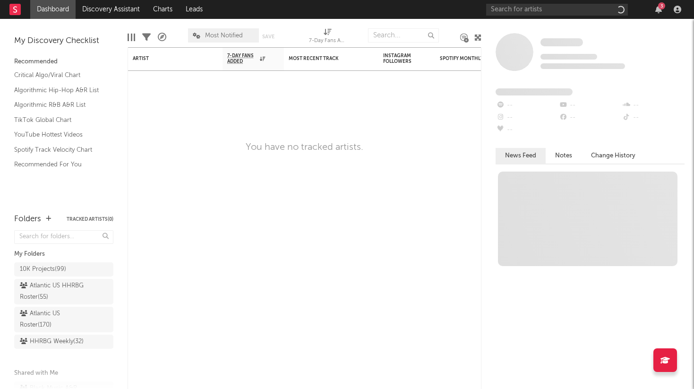  Describe the element at coordinates (64, 254) in the screenshot. I see `div: My Folders` at that location.